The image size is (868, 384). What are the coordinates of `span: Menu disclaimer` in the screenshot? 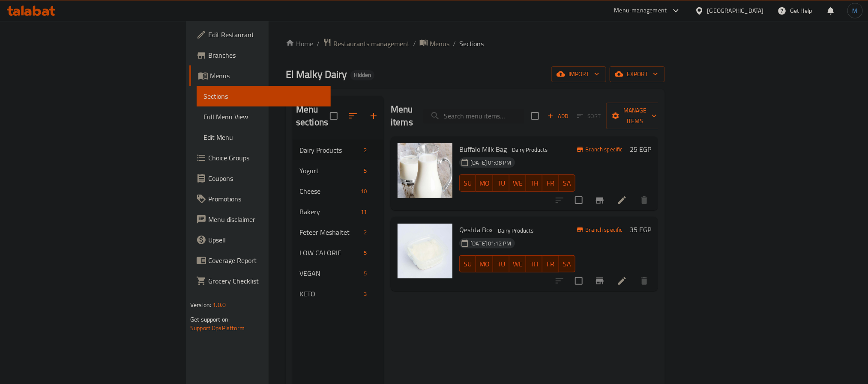 It's located at (266, 220).